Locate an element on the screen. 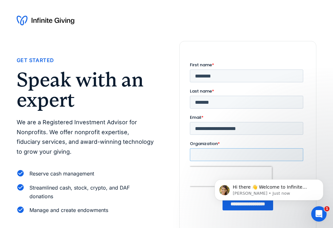 Image resolution: width=333 pixels, height=228 pixels. div: Get Started is located at coordinates (35, 60).